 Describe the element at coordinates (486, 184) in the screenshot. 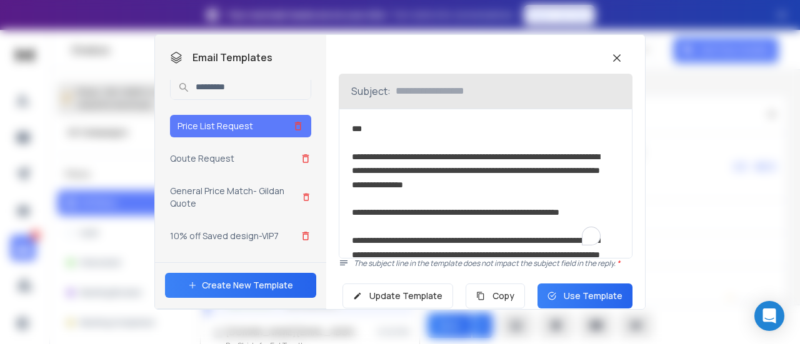

I see `div: To enrich screen reader interactions, please activate Accessibility in Grammarly extension settings` at that location.